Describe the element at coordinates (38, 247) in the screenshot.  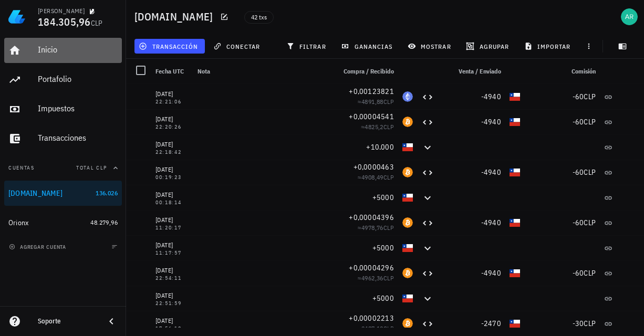
I see `button: agregar cuenta` at that location.